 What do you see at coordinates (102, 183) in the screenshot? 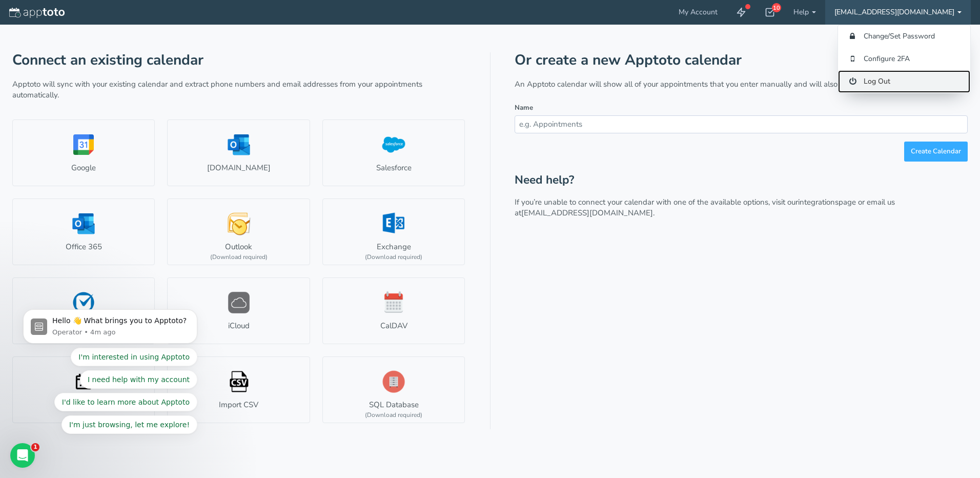
I see `div: Quick reply options` at bounding box center [102, 183].